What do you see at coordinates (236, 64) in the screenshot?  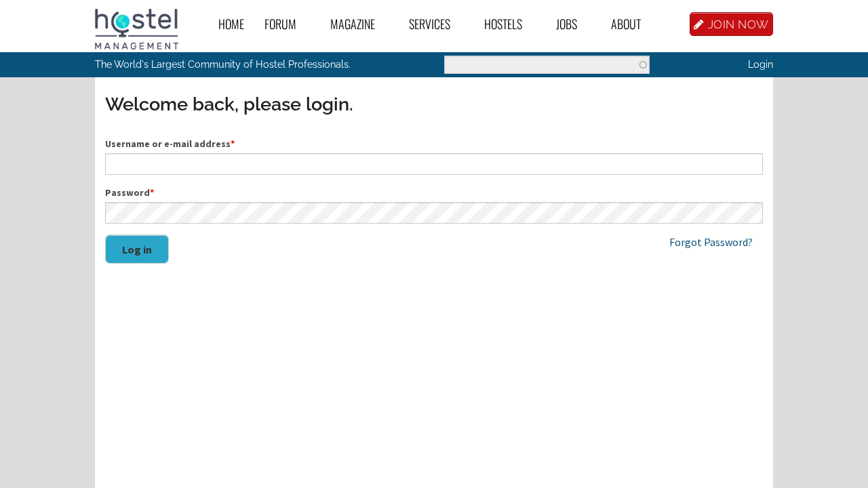 I see `p: The World's Largest Community of Hostel Professionals.` at bounding box center [236, 64].